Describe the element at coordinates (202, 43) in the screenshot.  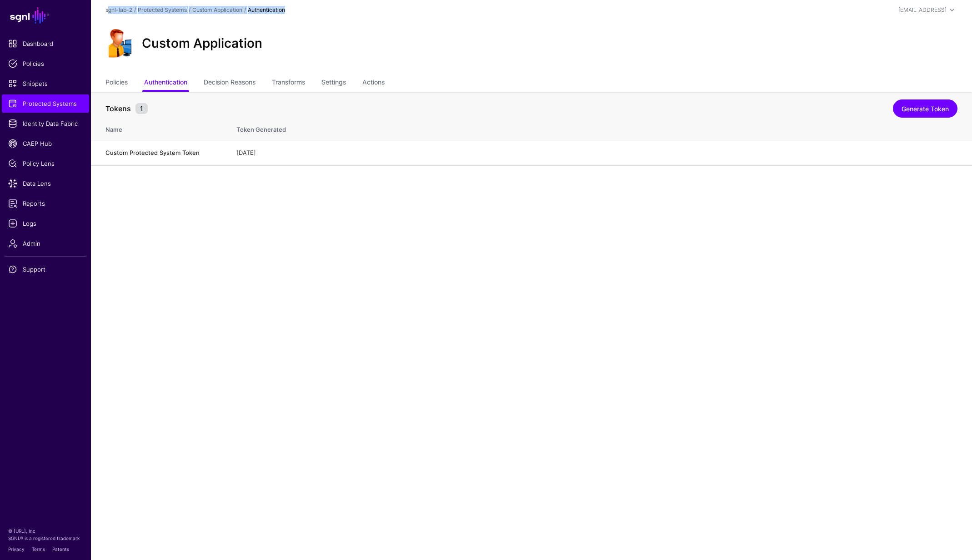
I see `h2: Custom Application` at that location.